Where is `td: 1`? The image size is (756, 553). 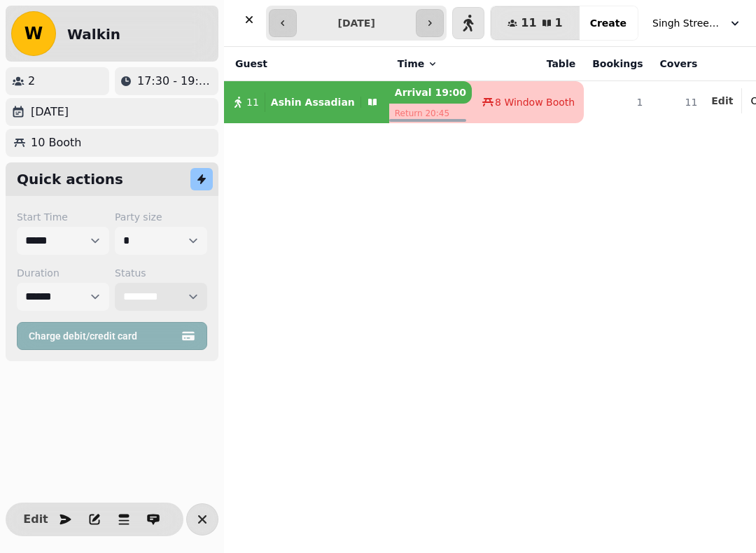
td: 1 is located at coordinates (618, 102).